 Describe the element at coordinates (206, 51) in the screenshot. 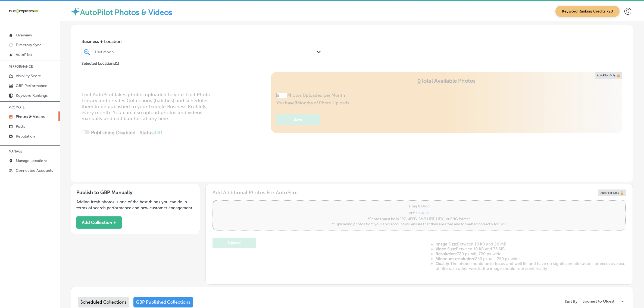

I see `div: Half Moon` at that location.